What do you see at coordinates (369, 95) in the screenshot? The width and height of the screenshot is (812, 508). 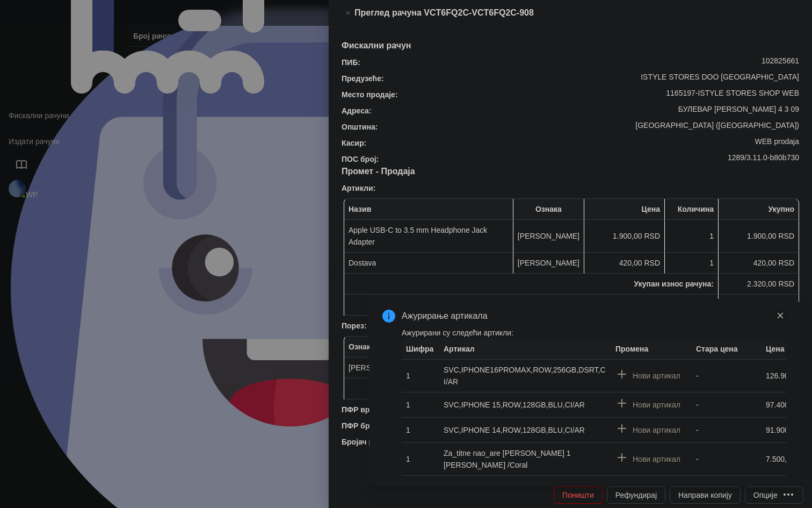 I see `strong: Место продаје :` at bounding box center [369, 95].